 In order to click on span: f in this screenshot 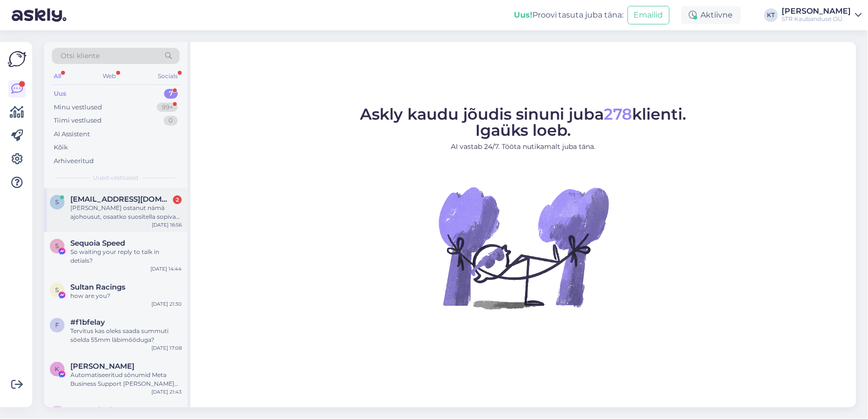, I will do `click(57, 325)`.